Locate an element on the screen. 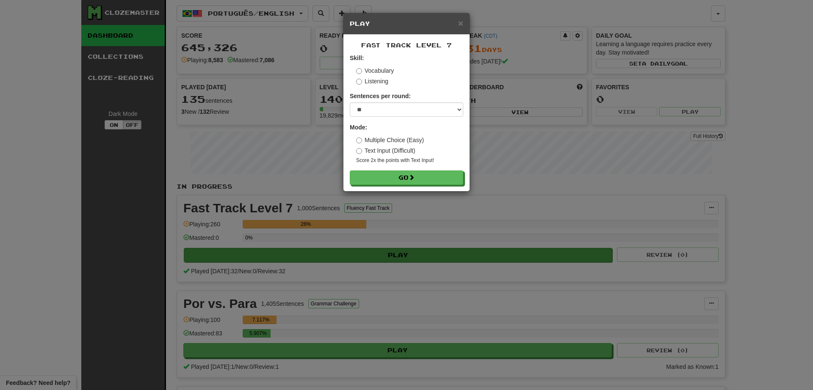 This screenshot has width=813, height=390. label: Vocabulary is located at coordinates (375, 71).